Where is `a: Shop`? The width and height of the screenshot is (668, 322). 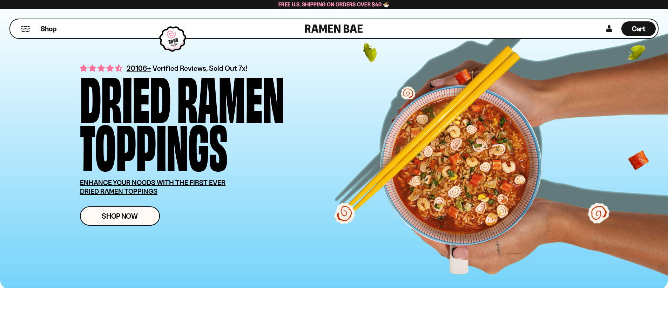
a: Shop is located at coordinates (48, 29).